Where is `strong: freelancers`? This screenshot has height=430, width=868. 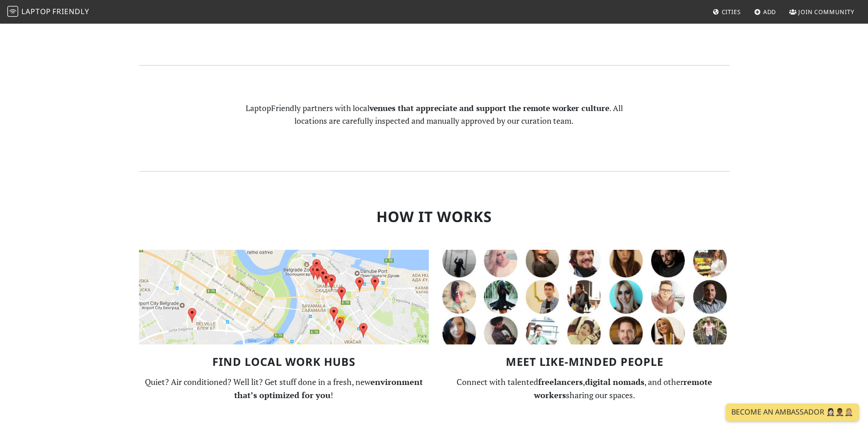 strong: freelancers is located at coordinates (560, 382).